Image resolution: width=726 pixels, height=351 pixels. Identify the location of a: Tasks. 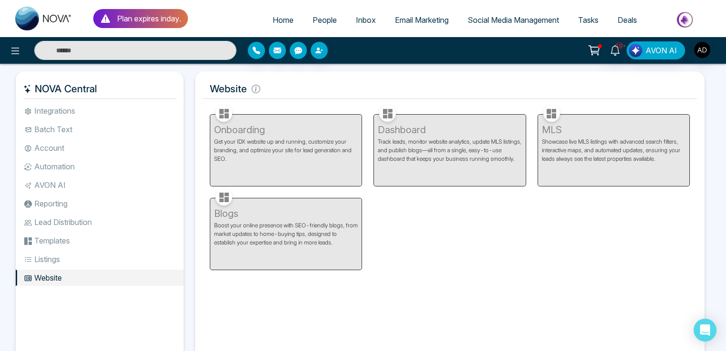
(588, 20).